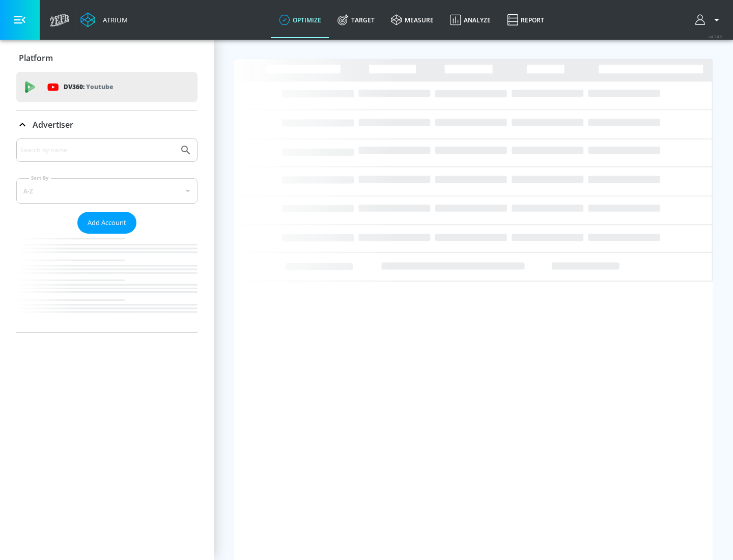 This screenshot has height=560, width=733. What do you see at coordinates (413, 20) in the screenshot?
I see `a: measure` at bounding box center [413, 20].